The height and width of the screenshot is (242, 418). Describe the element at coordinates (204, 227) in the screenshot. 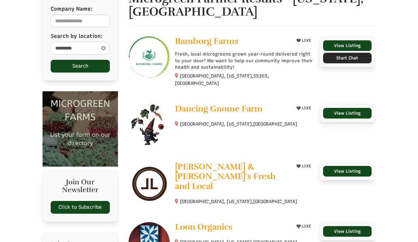

I see `span: Loon Organics` at that location.